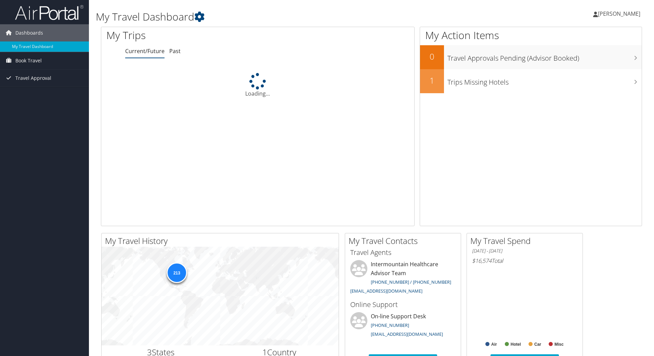 This screenshot has width=654, height=356. Describe the element at coordinates (193, 35) in the screenshot. I see `h1: My Trips` at that location.